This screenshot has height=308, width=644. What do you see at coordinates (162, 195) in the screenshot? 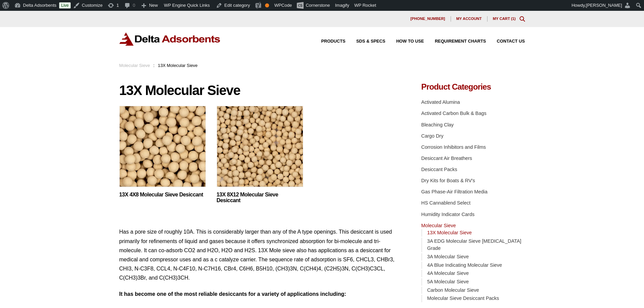
I see `a: 13X 4X8 Molecular Sieve Desiccant` at bounding box center [162, 195].